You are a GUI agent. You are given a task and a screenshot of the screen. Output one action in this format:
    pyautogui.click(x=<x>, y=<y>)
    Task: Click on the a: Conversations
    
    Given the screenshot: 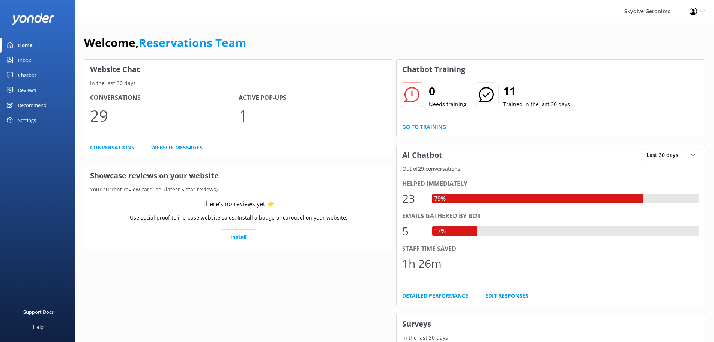 What is the action you would take?
    pyautogui.click(x=112, y=147)
    